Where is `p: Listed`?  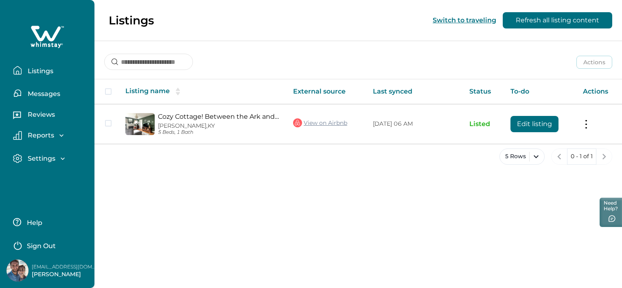
p: Listed is located at coordinates (484, 124).